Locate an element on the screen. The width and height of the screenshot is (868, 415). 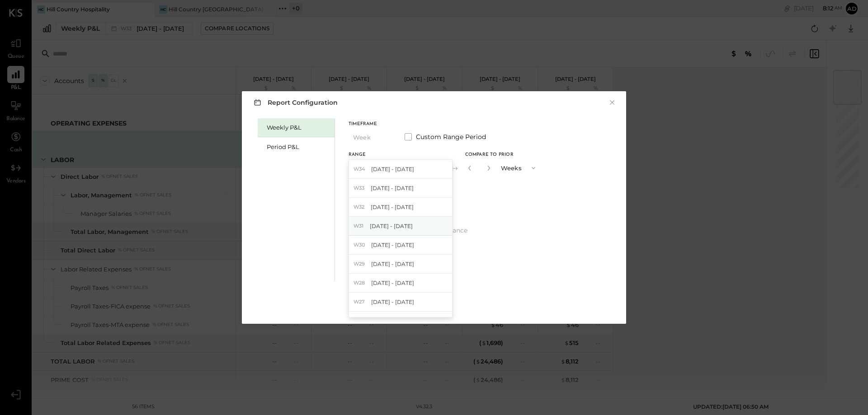
button: Weeks is located at coordinates (519, 168).